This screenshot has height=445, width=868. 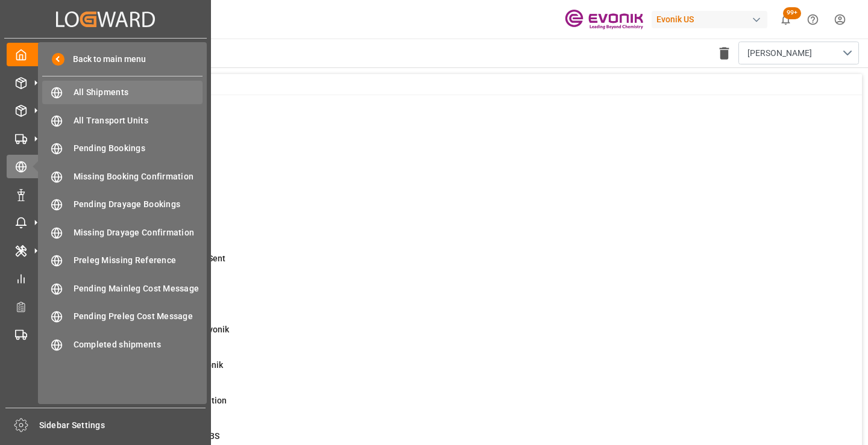 I want to click on a: Pending Preleg Cost Message, so click(x=122, y=317).